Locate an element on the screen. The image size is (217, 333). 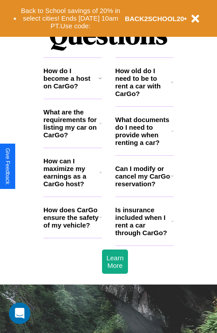
h3: How can I maximize my earnings as a CarGo host? is located at coordinates (71, 172).